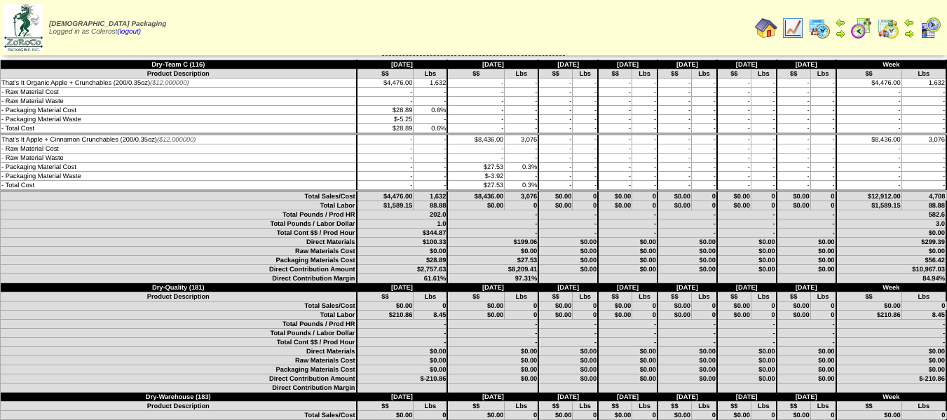 This screenshot has height=420, width=947. Describe the element at coordinates (179, 158) in the screenshot. I see `td: - Raw Material Waste` at that location.